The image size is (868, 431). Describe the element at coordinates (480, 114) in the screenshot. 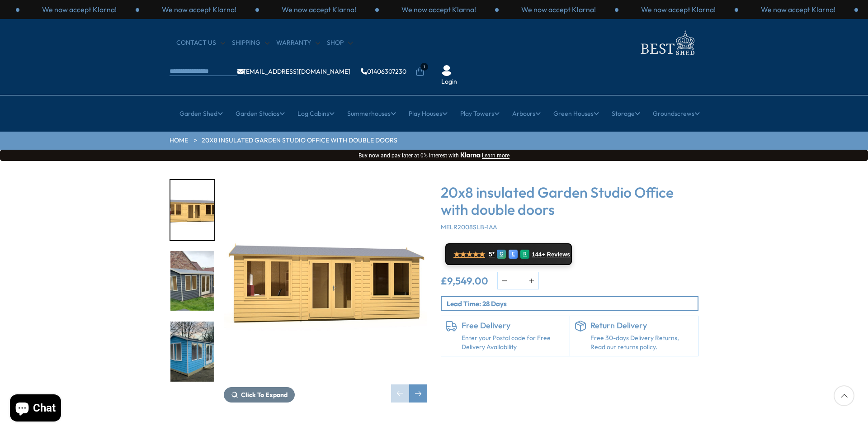

I see `a: Play Towers` at that location.